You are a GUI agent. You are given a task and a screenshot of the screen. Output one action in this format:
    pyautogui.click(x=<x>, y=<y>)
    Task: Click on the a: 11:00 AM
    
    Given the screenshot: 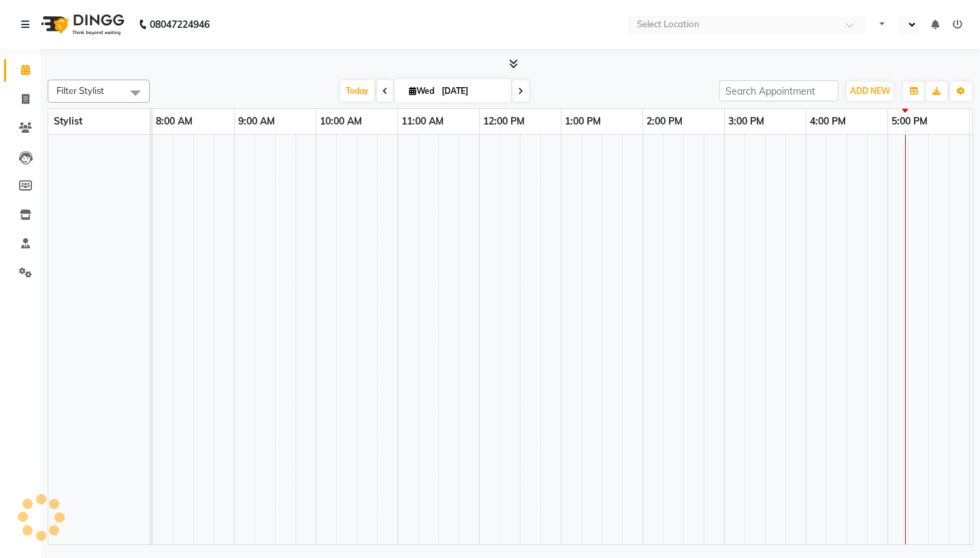 What is the action you would take?
    pyautogui.click(x=422, y=121)
    